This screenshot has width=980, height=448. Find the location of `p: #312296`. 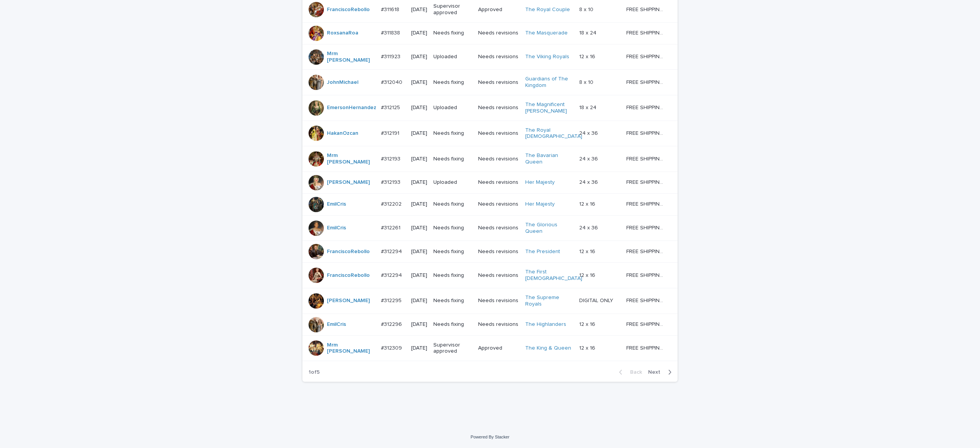

p: #312296 is located at coordinates (392, 323).